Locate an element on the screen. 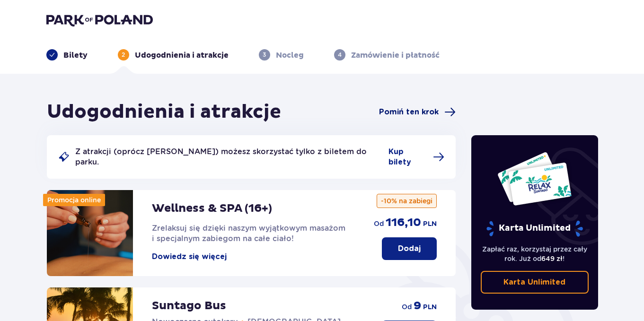 Image resolution: width=644 pixels, height=321 pixels. p: Nocleg is located at coordinates (290, 55).